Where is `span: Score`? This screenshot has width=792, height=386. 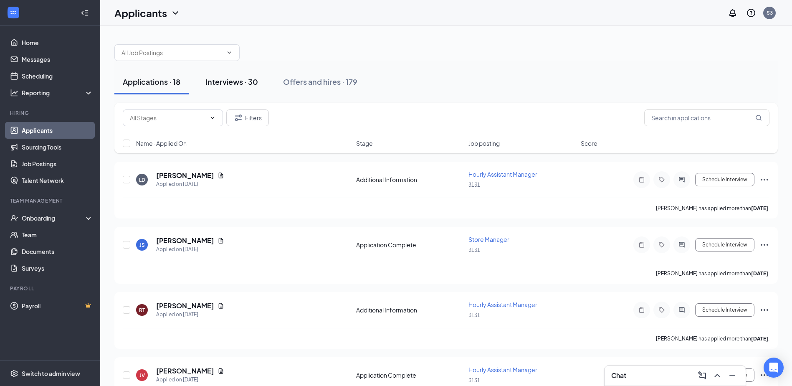
span: Score is located at coordinates (589, 143).